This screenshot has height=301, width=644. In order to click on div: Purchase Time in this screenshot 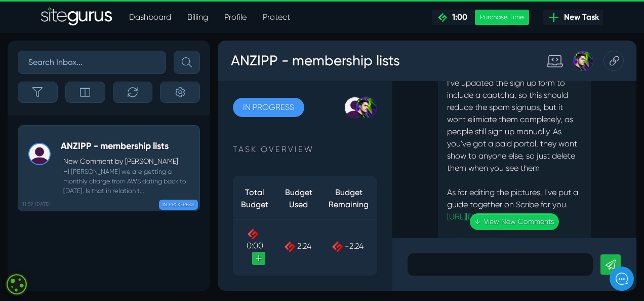, I will do `click(502, 17)`.